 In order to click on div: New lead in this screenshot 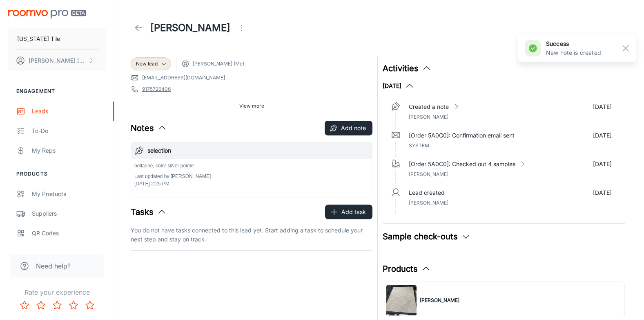, I will do `click(151, 64)`.